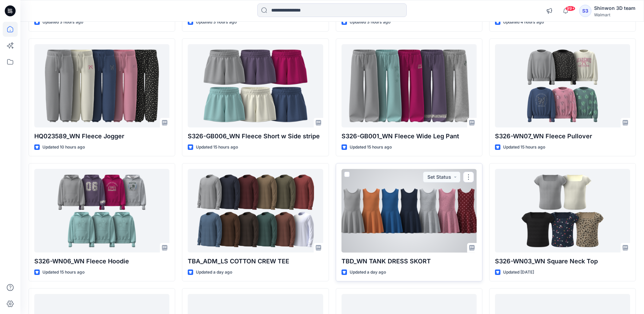  Describe the element at coordinates (409, 136) in the screenshot. I see `p: S326-GB001_WN Fleece Wide Leg Pant` at that location.